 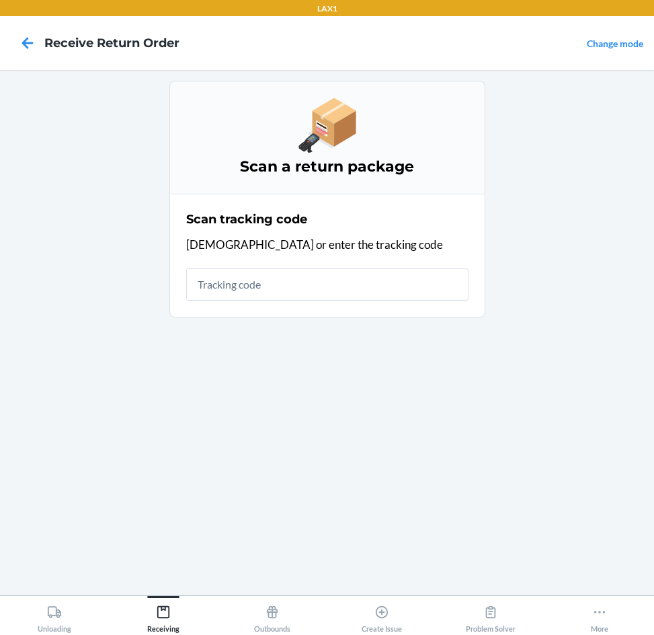 What do you see at coordinates (272, 616) in the screenshot?
I see `div: Outbounds` at bounding box center [272, 616].